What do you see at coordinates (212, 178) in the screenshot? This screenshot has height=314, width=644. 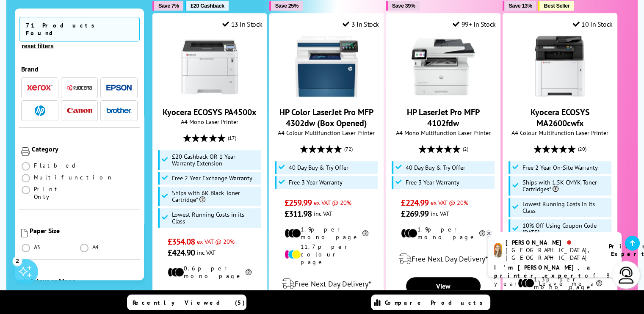 I see `span: Free 2 Year Exchange Warranty` at bounding box center [212, 178].